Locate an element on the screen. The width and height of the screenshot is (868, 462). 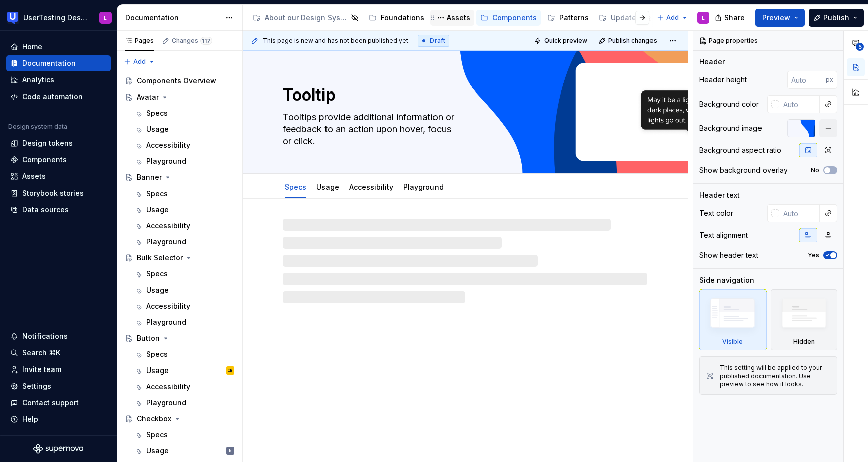
img: 41adf70f-fc1c-4662-8e2d-d2ab9c673b1b.png is located at coordinates (13, 17).